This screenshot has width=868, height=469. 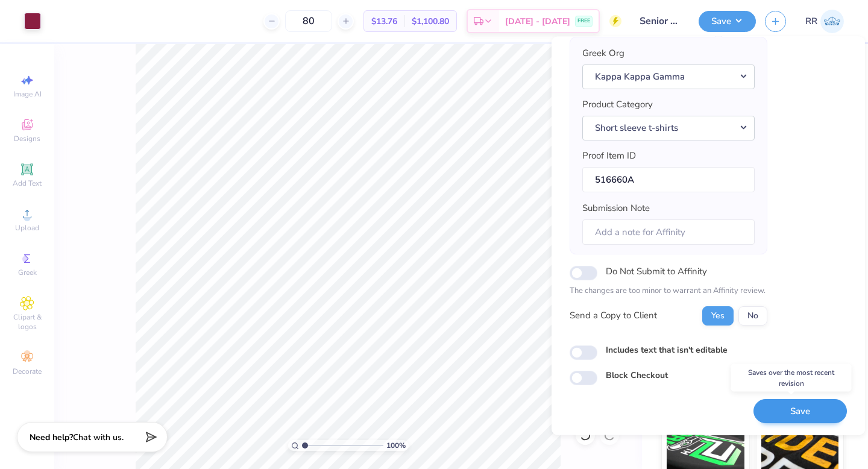 I want to click on button: Short sleeve t-shirts, so click(x=668, y=128).